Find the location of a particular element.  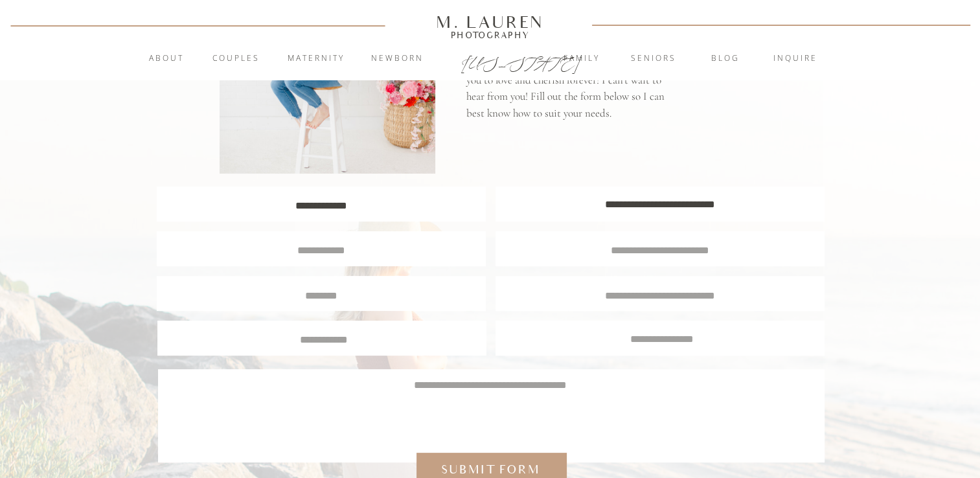

a: Newborn is located at coordinates (397, 59).